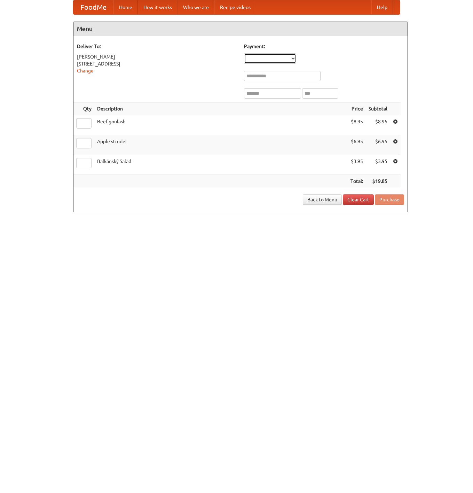 The height and width of the screenshot is (493, 473). Describe the element at coordinates (85, 71) in the screenshot. I see `a: Change` at that location.